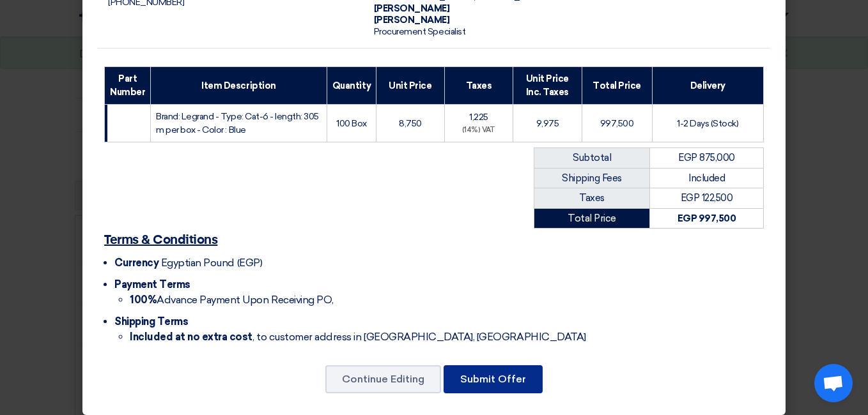 This screenshot has width=868, height=415. Describe the element at coordinates (707, 159) in the screenshot. I see `td: EGP 875,000` at that location.